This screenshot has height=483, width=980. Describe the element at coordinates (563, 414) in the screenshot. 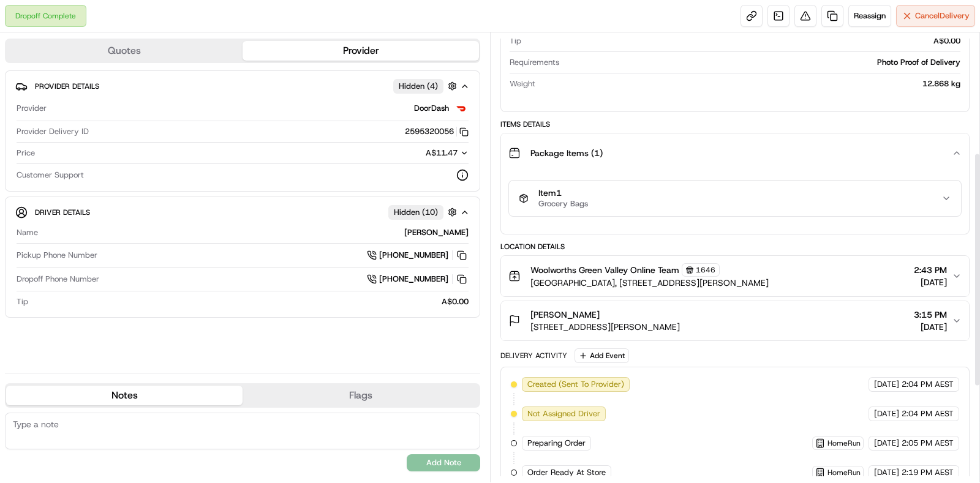

I see `span: Not Assigned Driver` at that location.